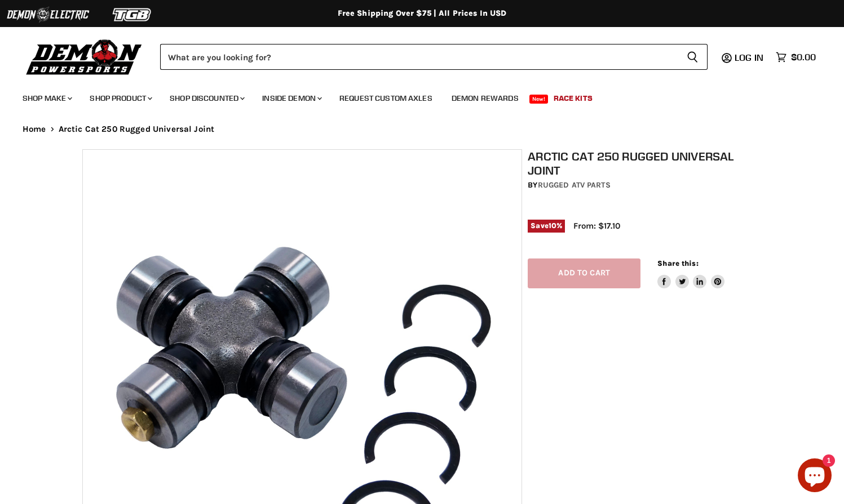 The width and height of the screenshot is (844, 504). I want to click on input: Search, so click(419, 57).